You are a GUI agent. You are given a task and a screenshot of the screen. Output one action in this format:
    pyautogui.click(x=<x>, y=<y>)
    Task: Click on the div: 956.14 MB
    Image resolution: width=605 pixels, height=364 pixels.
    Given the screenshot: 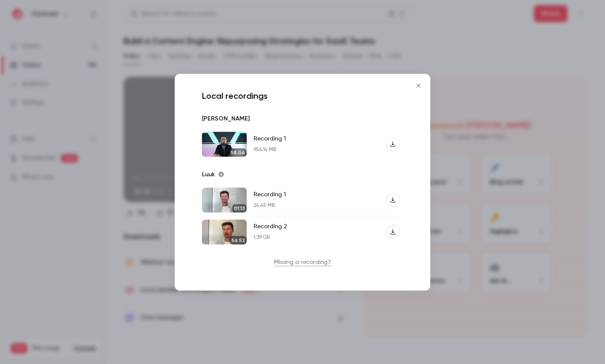 What is the action you would take?
    pyautogui.click(x=270, y=150)
    